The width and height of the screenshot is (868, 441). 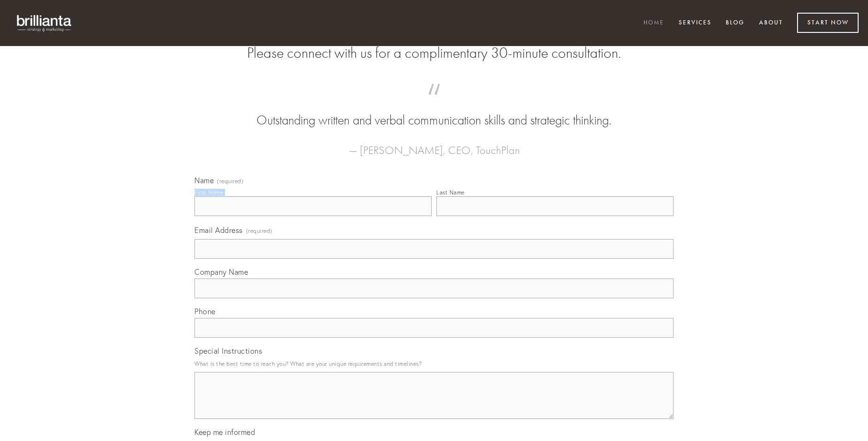 What do you see at coordinates (735, 23) in the screenshot?
I see `a: Blog` at bounding box center [735, 23].